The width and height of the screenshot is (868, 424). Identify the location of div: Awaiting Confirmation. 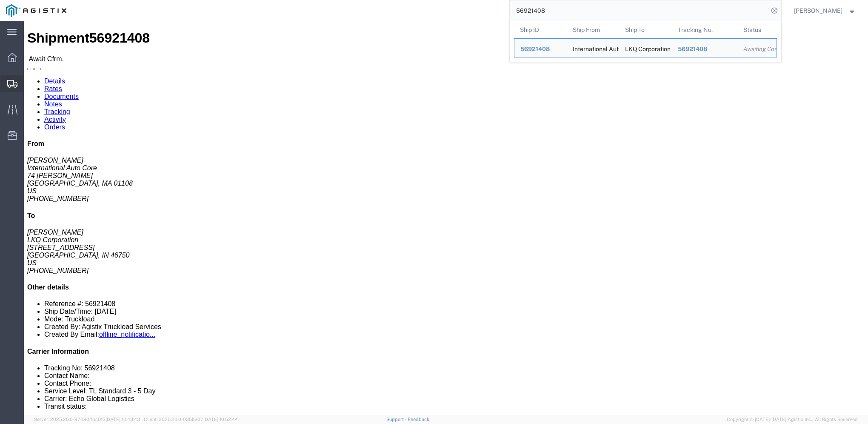
(757, 49).